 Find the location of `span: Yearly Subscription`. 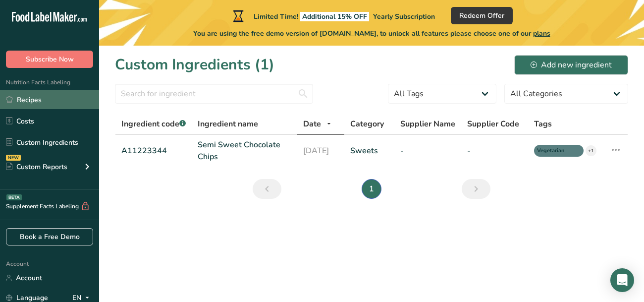

span: Yearly Subscription is located at coordinates (404, 16).